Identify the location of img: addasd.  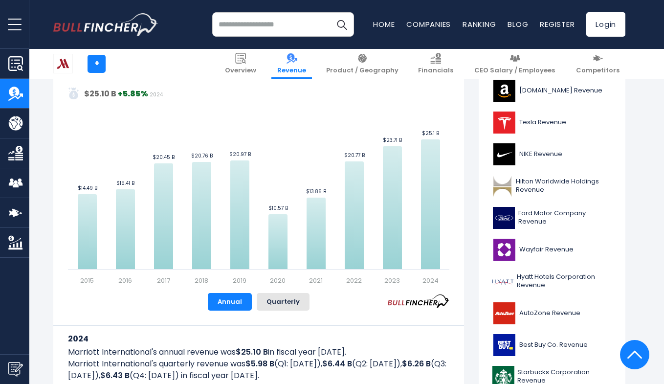
(74, 93).